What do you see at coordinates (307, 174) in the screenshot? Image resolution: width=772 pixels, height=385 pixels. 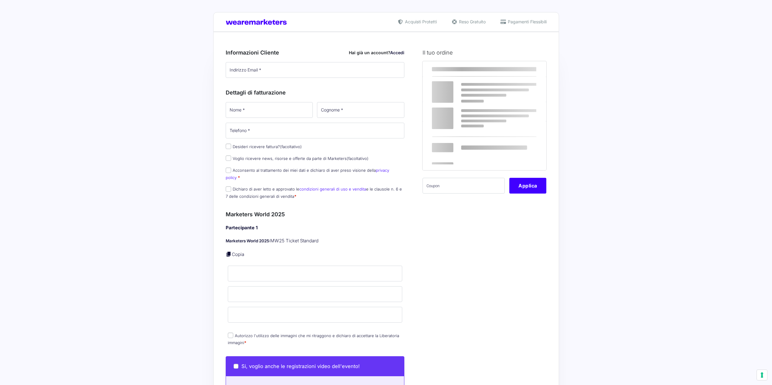 I see `label: Acconsento al trattamento dei miei dati e dichiaro di aver preso visione della` at bounding box center [307, 174].